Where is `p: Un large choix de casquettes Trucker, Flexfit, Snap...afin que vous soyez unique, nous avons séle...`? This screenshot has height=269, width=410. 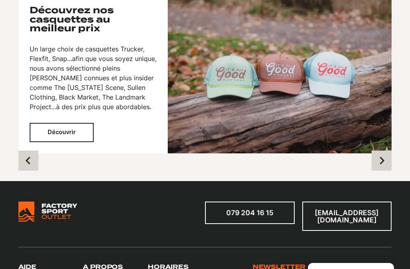
p: Un large choix de casquettes Trucker, Flexfit, Snap...afin que vous soyez unique, nous avons séle... is located at coordinates (93, 78).